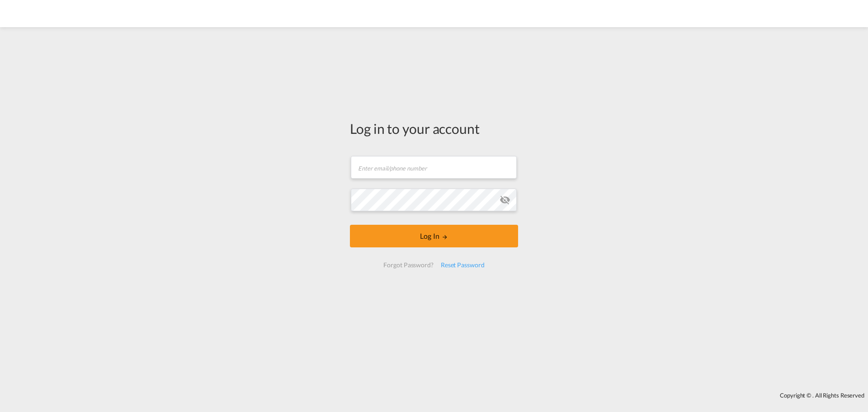 Image resolution: width=868 pixels, height=412 pixels. Describe the element at coordinates (505, 200) in the screenshot. I see `md-icon: icon-eye-off` at that location.